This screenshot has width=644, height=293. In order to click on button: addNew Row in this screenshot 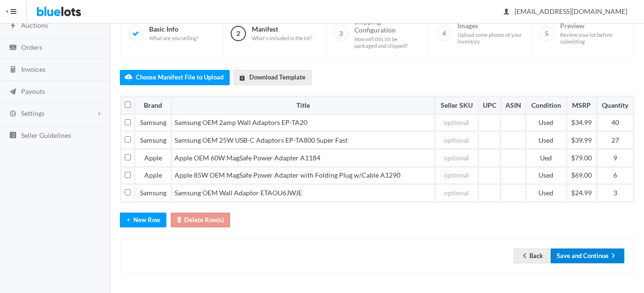, I will do `click(143, 220)`.